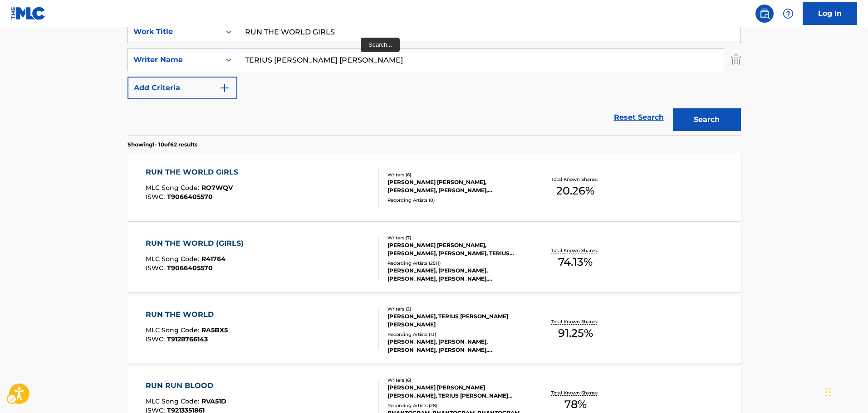 The width and height of the screenshot is (868, 413). Describe the element at coordinates (765, 13) in the screenshot. I see `img: search` at that location.